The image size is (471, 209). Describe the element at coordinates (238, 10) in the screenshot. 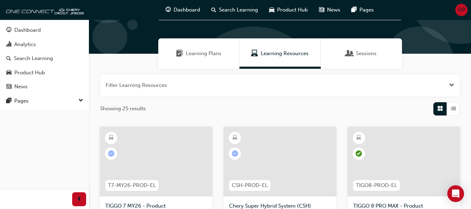

I see `span: Search Learning` at that location.